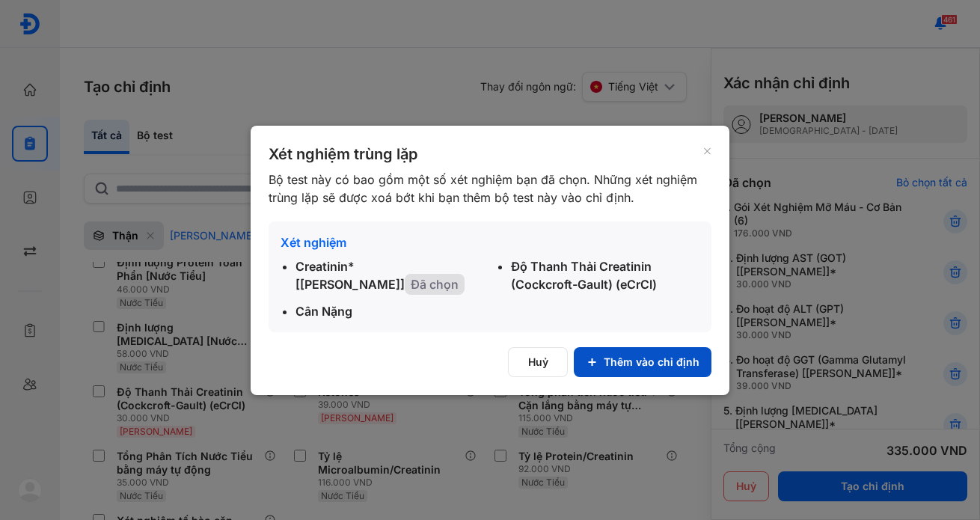 The image size is (980, 520). What do you see at coordinates (538, 362) in the screenshot?
I see `button: Huỷ` at bounding box center [538, 362].